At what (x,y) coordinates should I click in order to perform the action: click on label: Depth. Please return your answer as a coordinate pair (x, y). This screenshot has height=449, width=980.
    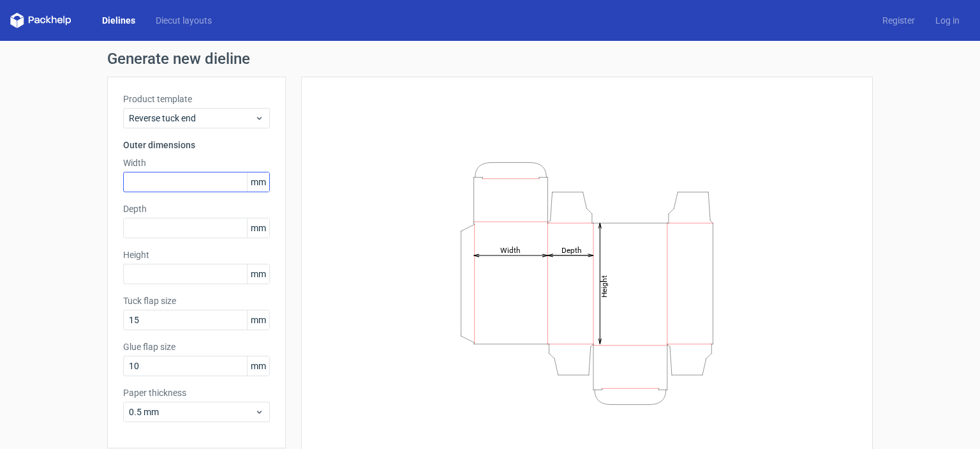
    Looking at the image, I should click on (196, 209).